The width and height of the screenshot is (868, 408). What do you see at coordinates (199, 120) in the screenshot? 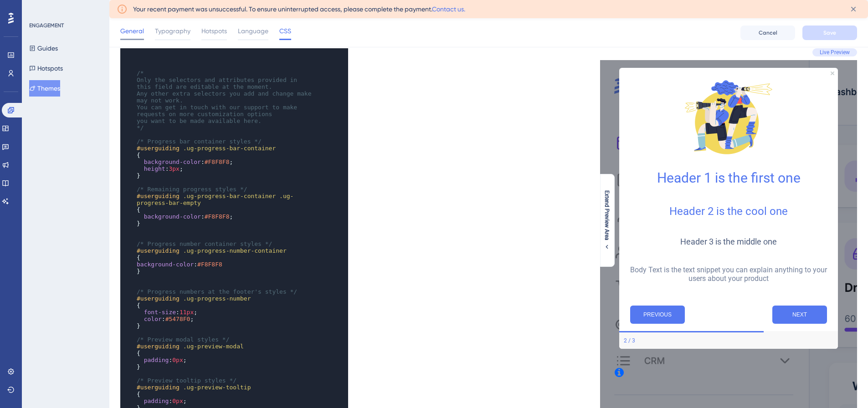
I see `span: you want to be made available here.` at bounding box center [199, 120].